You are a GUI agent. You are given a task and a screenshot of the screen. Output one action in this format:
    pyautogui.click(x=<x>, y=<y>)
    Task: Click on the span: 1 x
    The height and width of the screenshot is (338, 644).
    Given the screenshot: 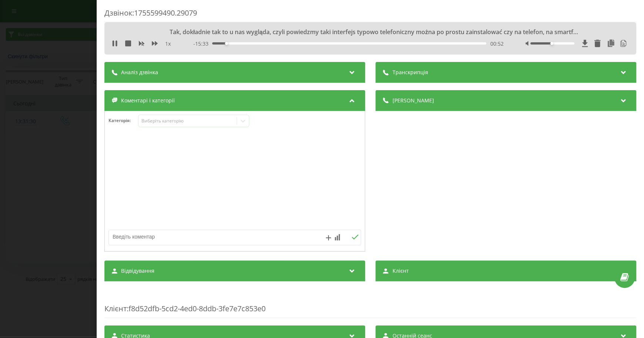 What is the action you would take?
    pyautogui.click(x=168, y=44)
    